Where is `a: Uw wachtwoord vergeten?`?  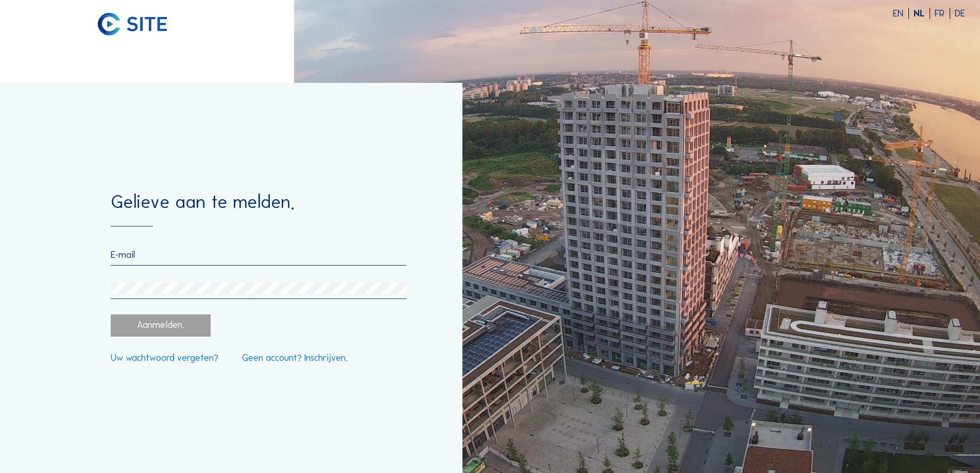
a: Uw wachtwoord vergeten? is located at coordinates (164, 358).